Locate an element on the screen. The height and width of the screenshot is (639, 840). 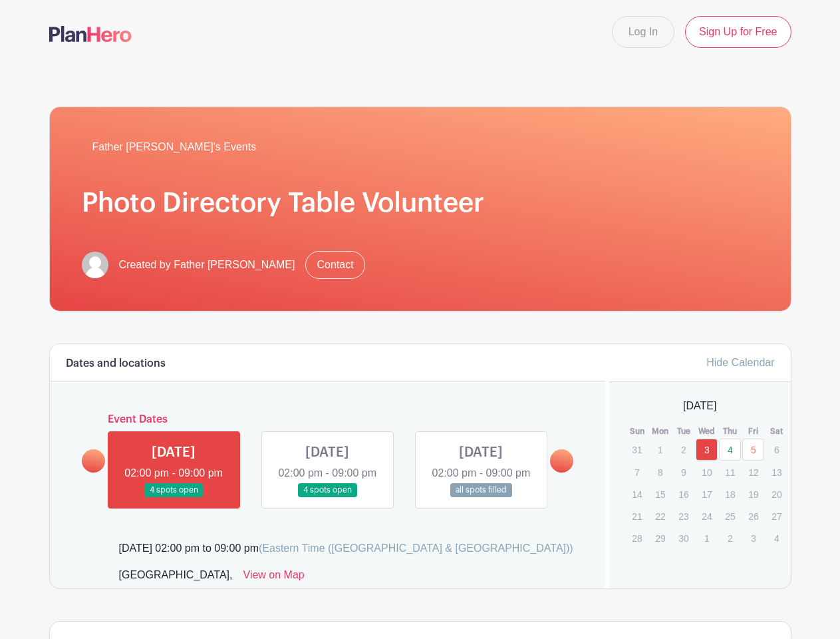
p: 10 is located at coordinates (706, 471).